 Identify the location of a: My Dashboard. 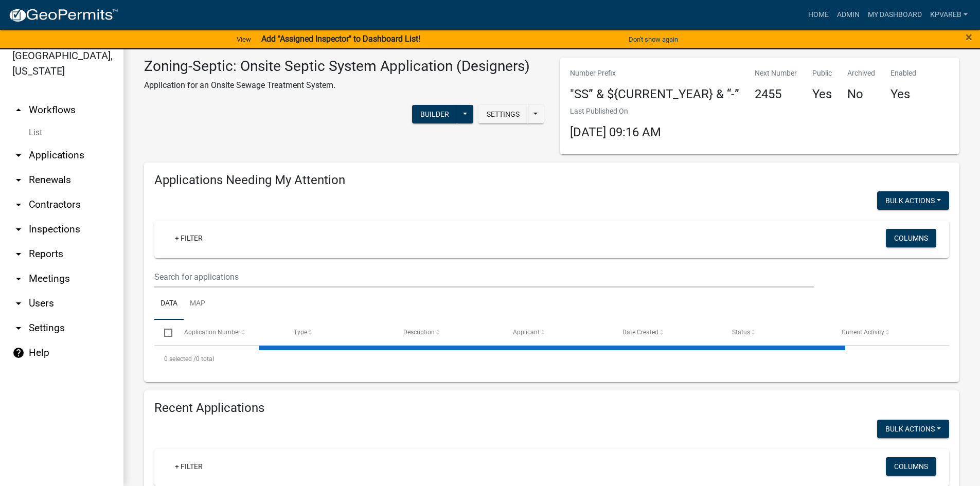
(895, 15).